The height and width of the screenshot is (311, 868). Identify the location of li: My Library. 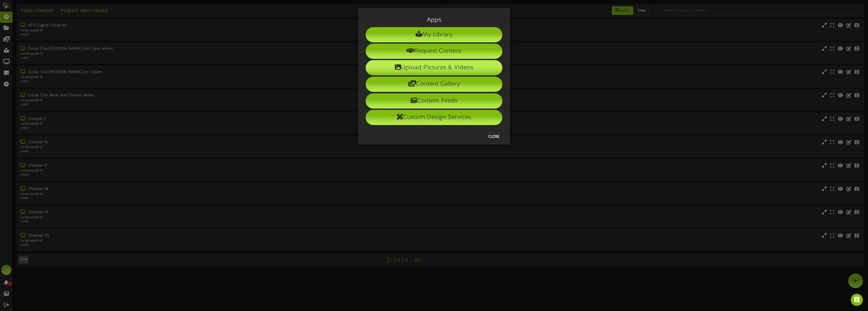
(434, 34).